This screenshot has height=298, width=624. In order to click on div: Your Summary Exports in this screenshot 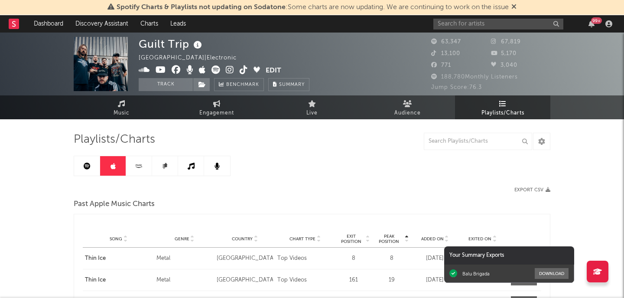, I will do `click(509, 255)`.